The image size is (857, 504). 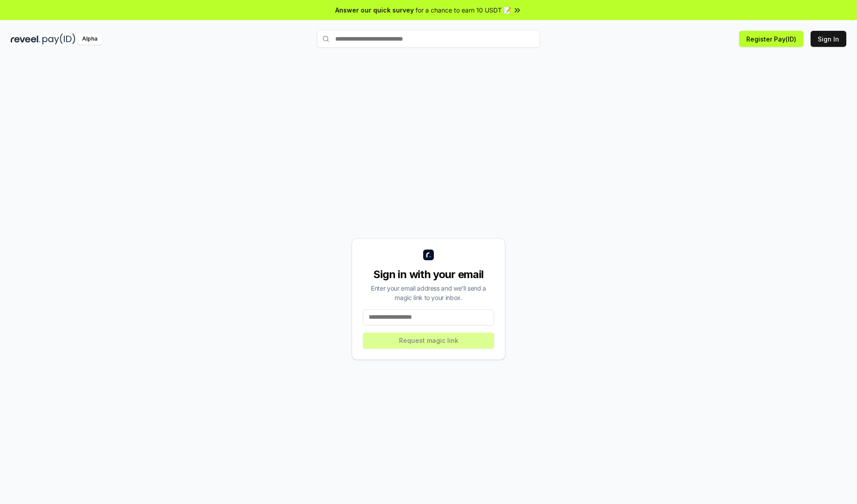 What do you see at coordinates (464, 10) in the screenshot?
I see `span: for a chance to earn 10 USDT 📝` at bounding box center [464, 10].